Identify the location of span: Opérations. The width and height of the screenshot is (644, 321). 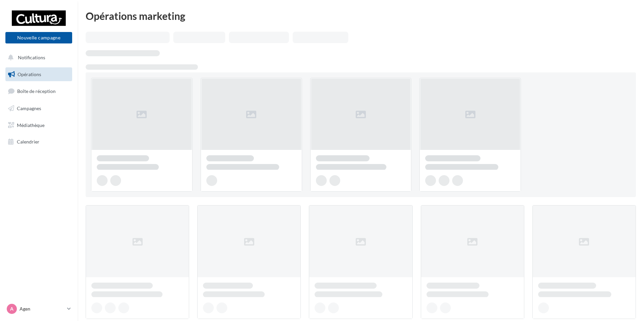
(29, 75).